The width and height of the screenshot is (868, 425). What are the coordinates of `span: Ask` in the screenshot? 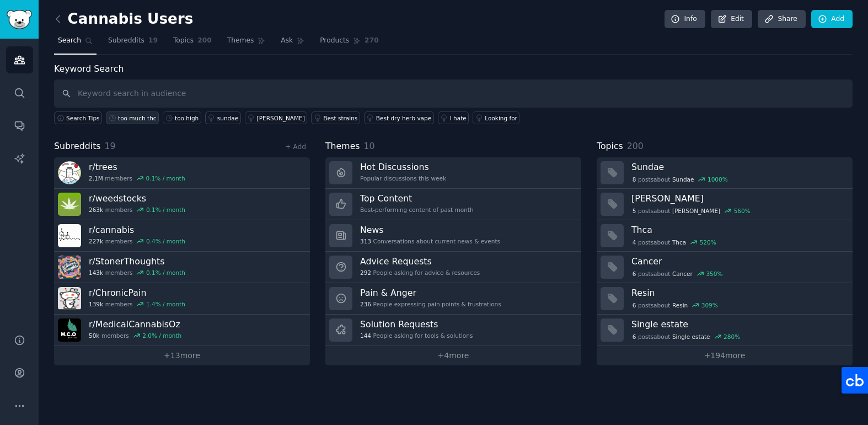 It's located at (287, 41).